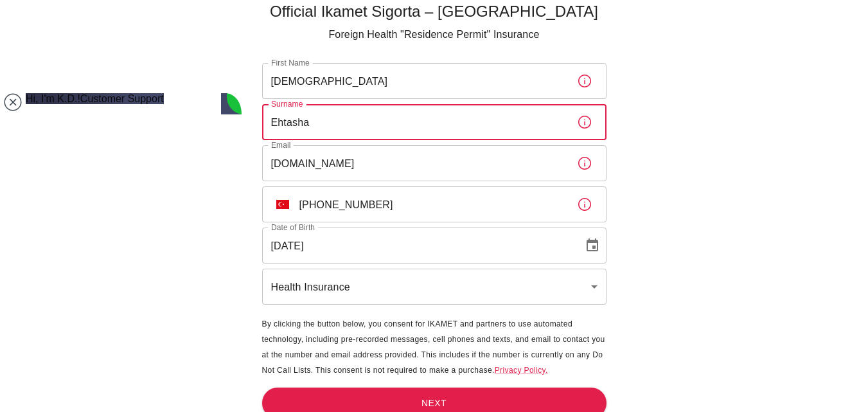  I want to click on label: Surname, so click(286, 103).